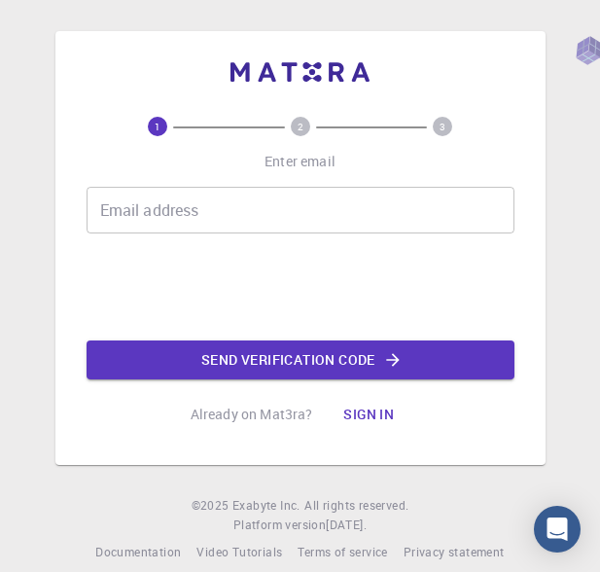 Image resolution: width=600 pixels, height=572 pixels. What do you see at coordinates (300, 161) in the screenshot?
I see `p: Enter email` at bounding box center [300, 161].